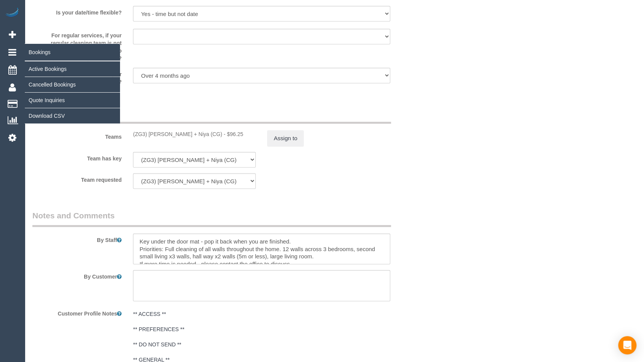  What do you see at coordinates (77, 11) in the screenshot?
I see `label: Is your date/time flexible?` at bounding box center [77, 11].